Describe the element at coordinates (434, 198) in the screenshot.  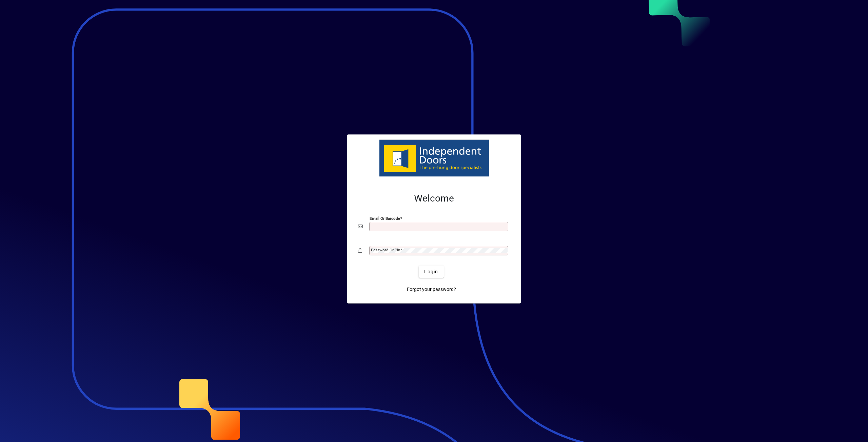
I see `h2: Welcome` at that location.